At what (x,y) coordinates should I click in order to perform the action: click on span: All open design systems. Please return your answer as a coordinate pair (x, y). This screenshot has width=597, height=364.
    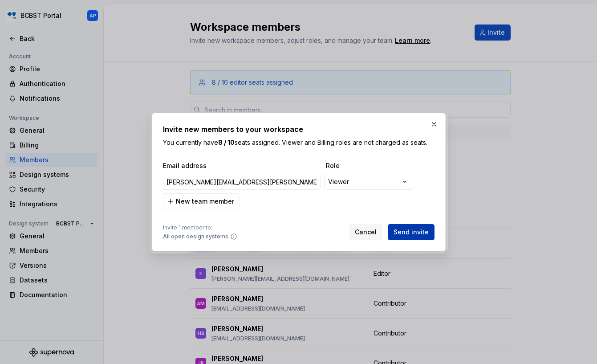
    Looking at the image, I should click on (195, 236).